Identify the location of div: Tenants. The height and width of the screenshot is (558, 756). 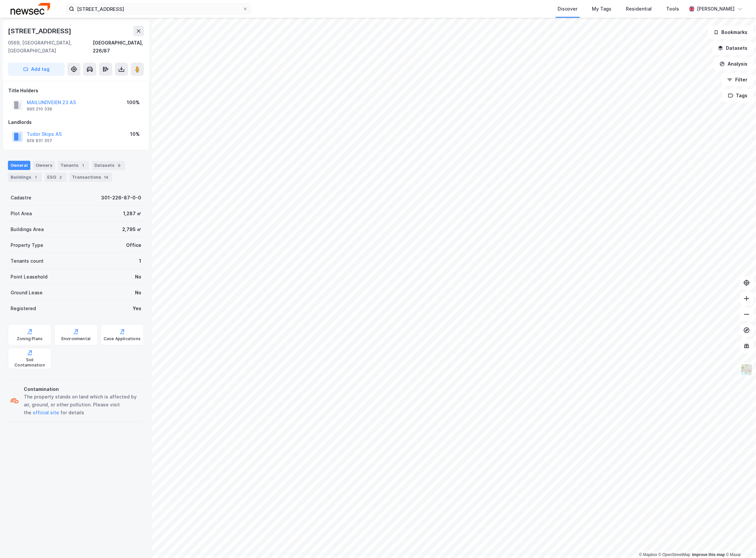
(73, 166).